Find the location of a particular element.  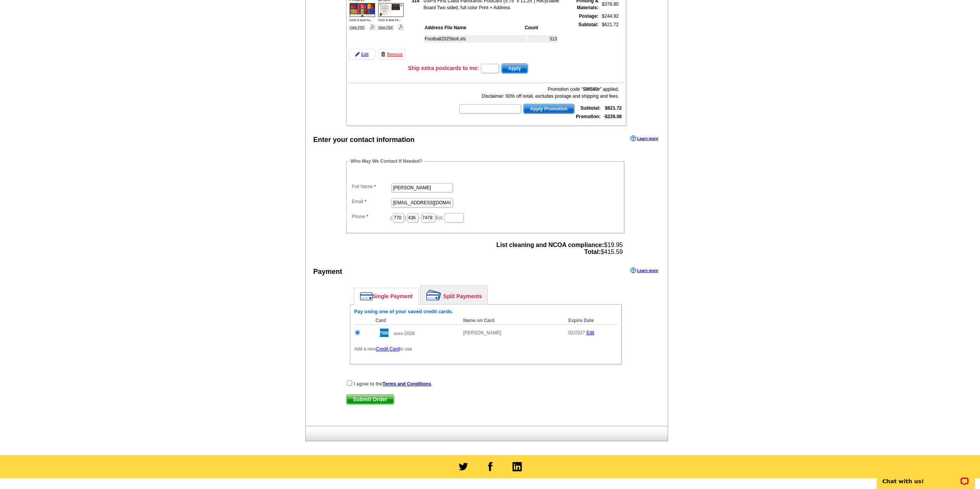

p: Chat with us! is located at coordinates (49, 17).